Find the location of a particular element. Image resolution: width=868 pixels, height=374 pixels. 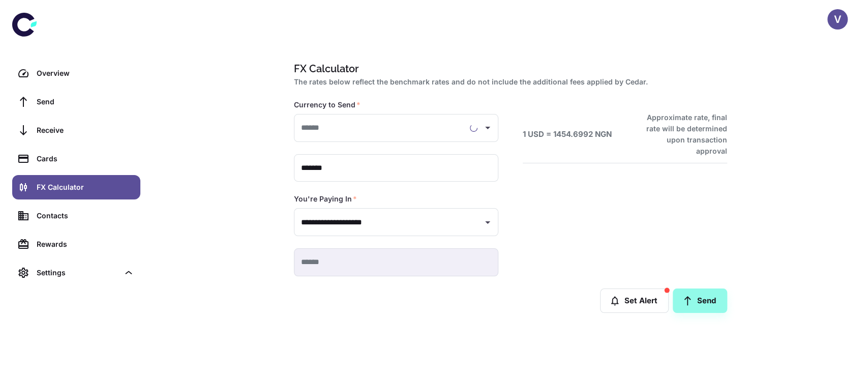

a: Cards is located at coordinates (76, 159).